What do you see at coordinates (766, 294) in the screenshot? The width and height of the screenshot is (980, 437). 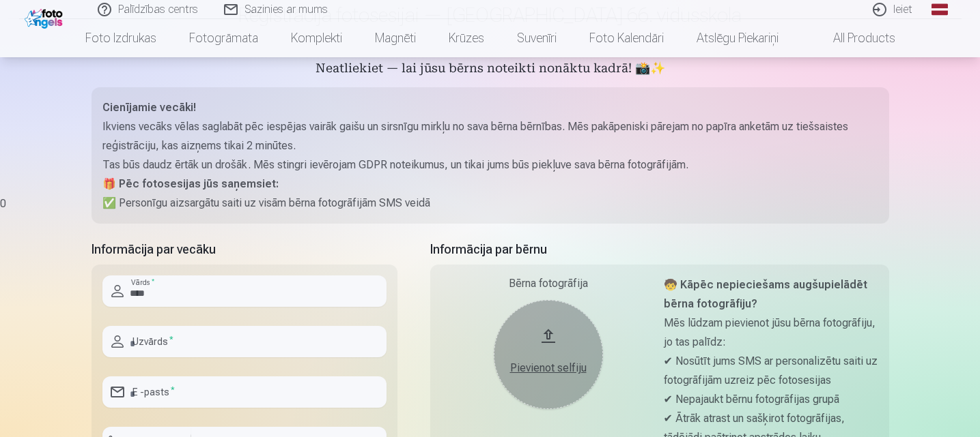 I see `strong: 🧒 Kāpēc nepieciešams augšupielādēt bērna fotogrāfiju?` at bounding box center [766, 294].